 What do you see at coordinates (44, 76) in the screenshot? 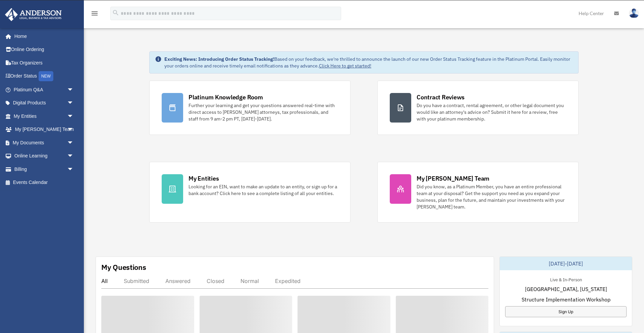
I see `a: Order StatusNEW` at bounding box center [44, 76].